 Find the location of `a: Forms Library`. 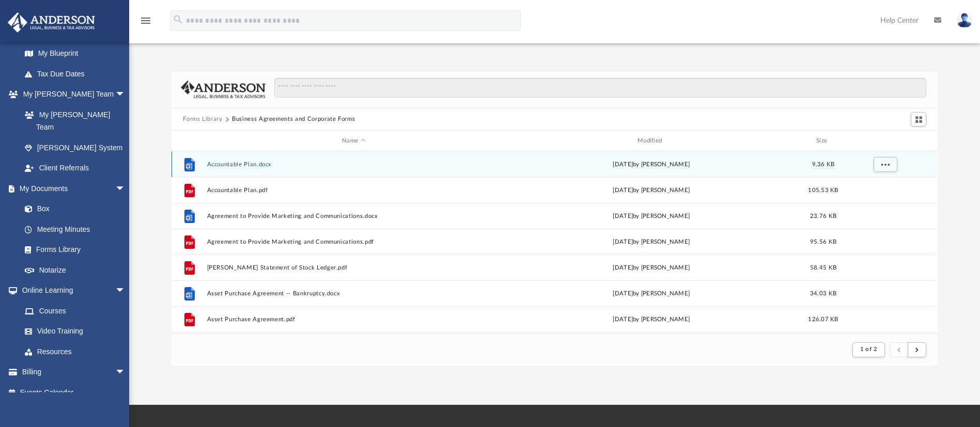

a: Forms Library is located at coordinates (72, 250).